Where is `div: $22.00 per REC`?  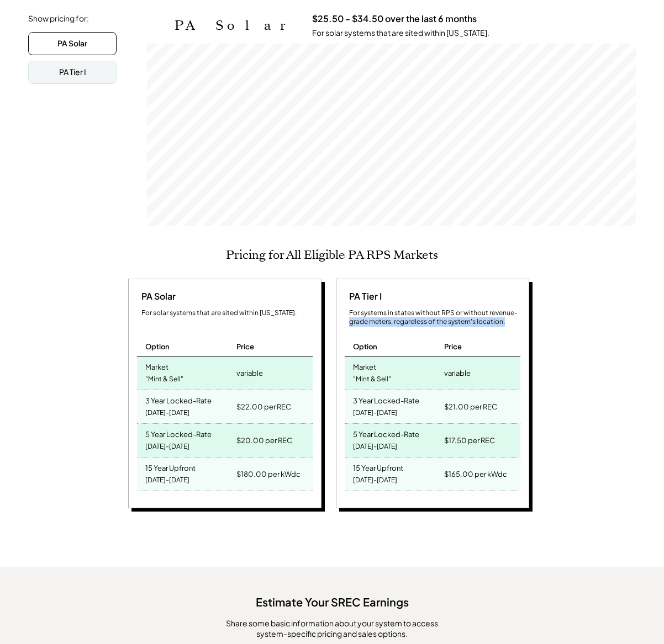 div: $22.00 per REC is located at coordinates (264, 406).